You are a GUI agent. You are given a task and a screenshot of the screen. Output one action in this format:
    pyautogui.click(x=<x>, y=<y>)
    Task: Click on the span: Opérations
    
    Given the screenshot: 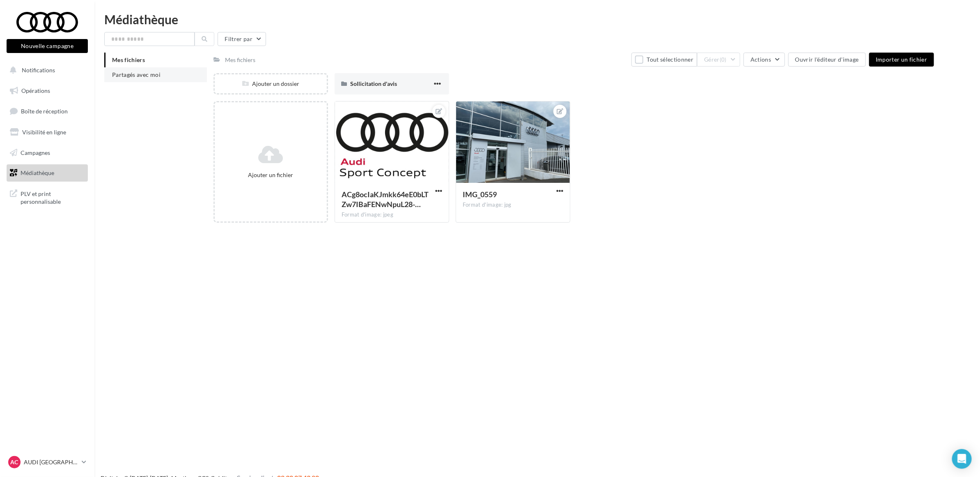 What is the action you would take?
    pyautogui.click(x=35, y=91)
    